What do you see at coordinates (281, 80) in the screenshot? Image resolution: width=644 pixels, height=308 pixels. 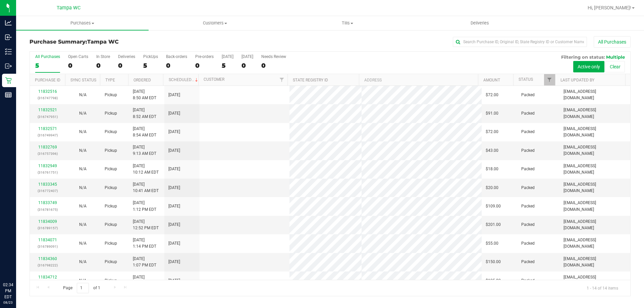 I see `a: Filter` at bounding box center [281, 80].